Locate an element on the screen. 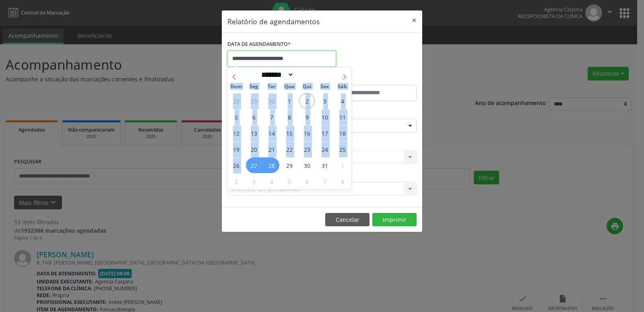 Image resolution: width=644 pixels, height=312 pixels. span: Outubro 24, 2025 is located at coordinates (325, 149).